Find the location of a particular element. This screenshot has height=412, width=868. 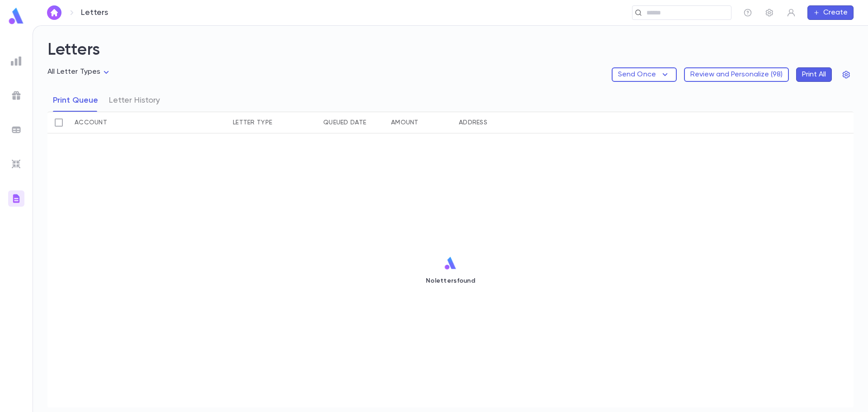

span: All Letter Types is located at coordinates (74, 72).